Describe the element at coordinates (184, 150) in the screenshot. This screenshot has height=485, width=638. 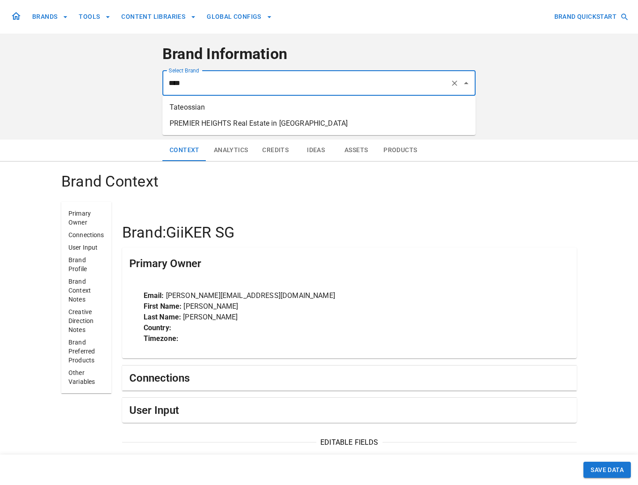
I see `button: Context` at that location.